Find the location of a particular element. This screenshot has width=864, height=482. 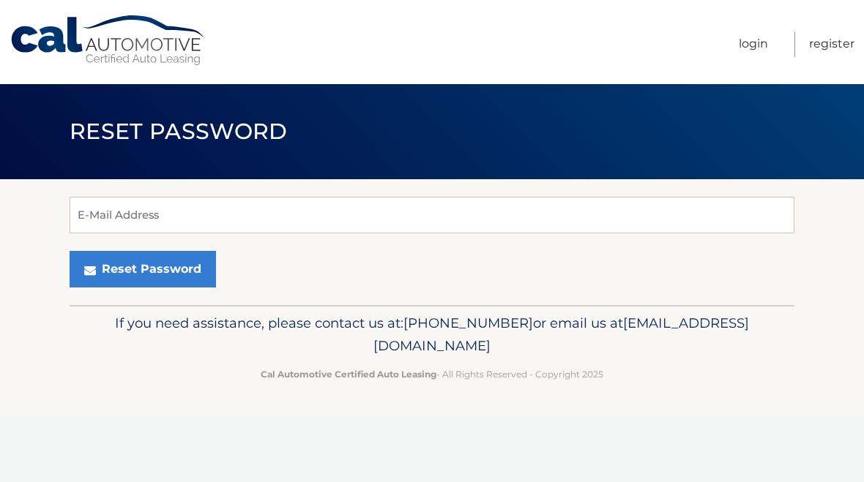

span: Reset Password is located at coordinates (178, 131).